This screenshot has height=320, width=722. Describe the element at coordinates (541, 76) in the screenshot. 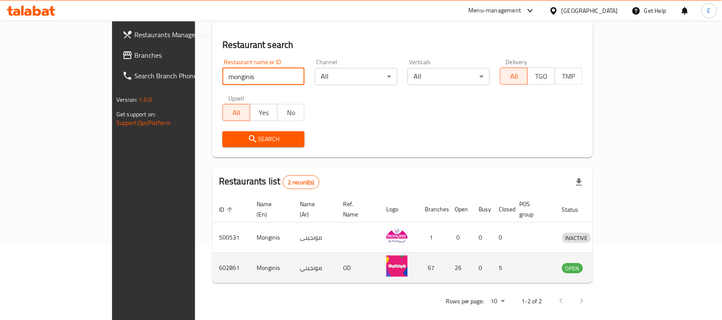

I see `span: TGO` at that location.